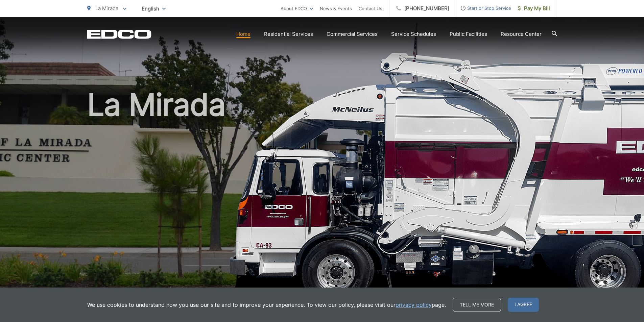 The image size is (644, 322). What do you see at coordinates (414, 305) in the screenshot?
I see `a: privacy policy` at bounding box center [414, 305].